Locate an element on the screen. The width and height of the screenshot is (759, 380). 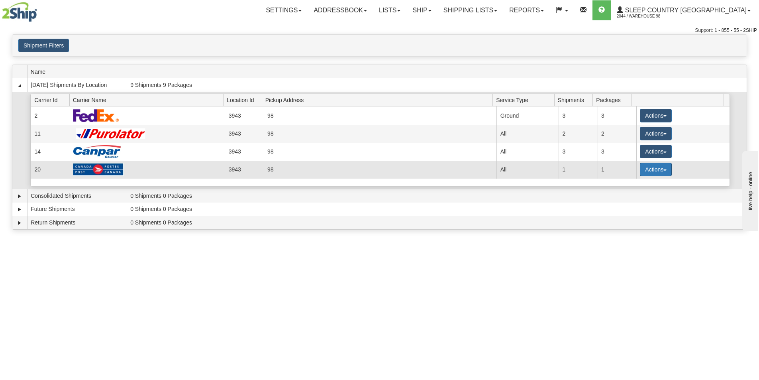
a: Shipping lists is located at coordinates (470, 10).